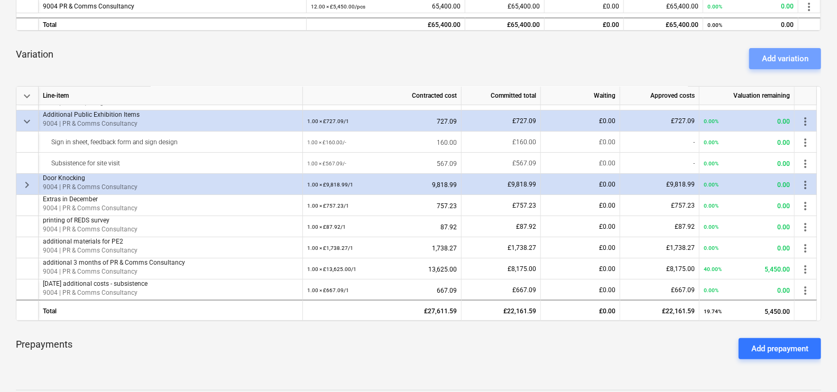 Image resolution: width=837 pixels, height=392 pixels. I want to click on div: 727.09, so click(382, 121).